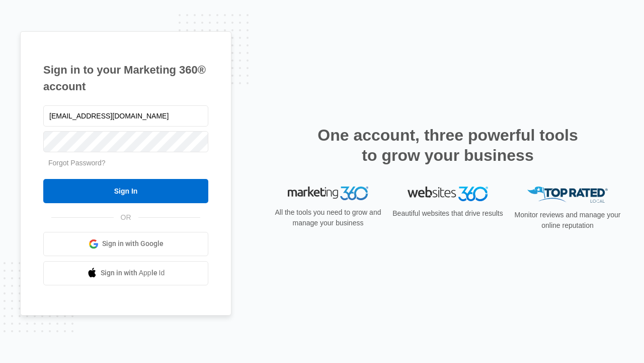  Describe the element at coordinates (125, 116) in the screenshot. I see `input: Email` at that location.